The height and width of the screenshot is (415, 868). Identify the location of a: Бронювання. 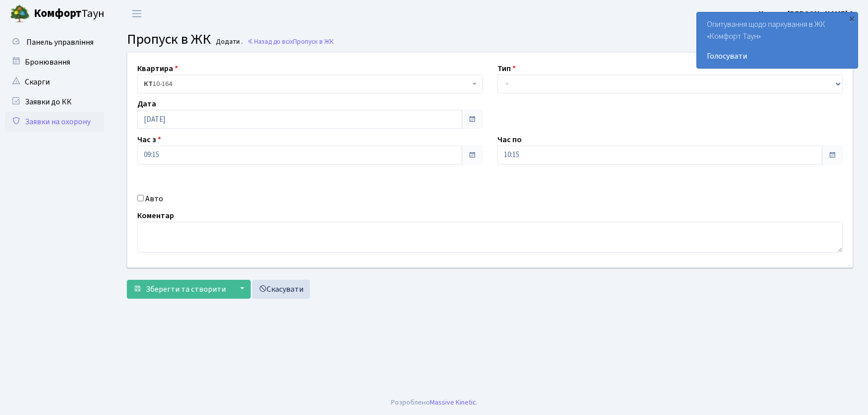
(55, 62).